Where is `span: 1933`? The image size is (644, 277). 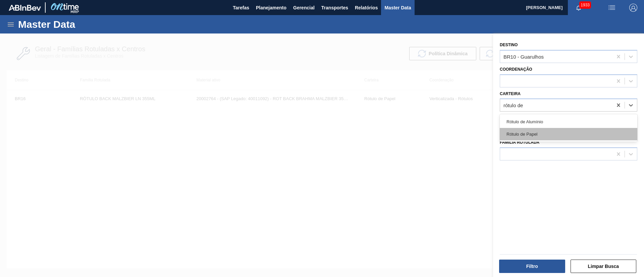 span: 1933 is located at coordinates (585, 5).